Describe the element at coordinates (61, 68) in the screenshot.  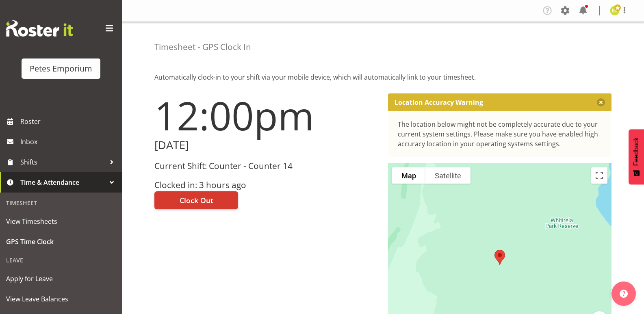
I see `div: Petes Emporium` at that location.